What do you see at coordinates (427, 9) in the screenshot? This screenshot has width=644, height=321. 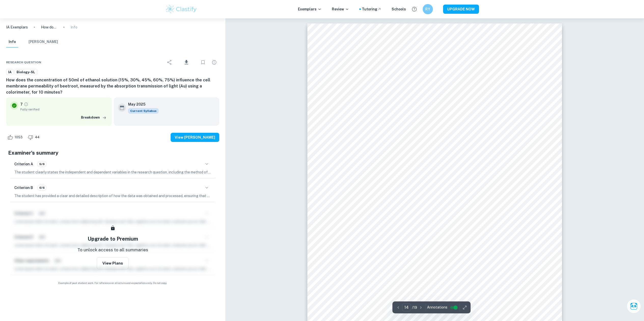 I see `h6: RY` at bounding box center [427, 9].